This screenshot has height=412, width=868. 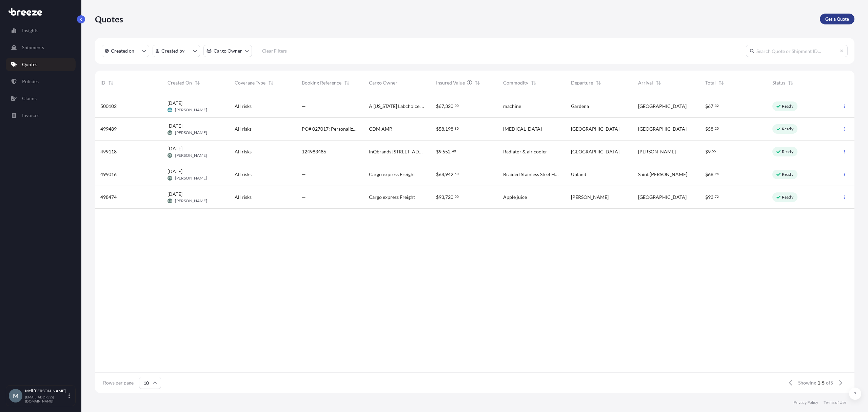 What do you see at coordinates (711, 106) in the screenshot?
I see `span: 67` at bounding box center [711, 106].